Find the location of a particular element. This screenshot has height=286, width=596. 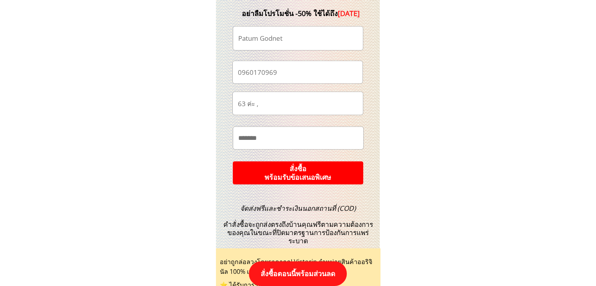

input: เบอร์โทรศัพท์ is located at coordinates (297, 72).